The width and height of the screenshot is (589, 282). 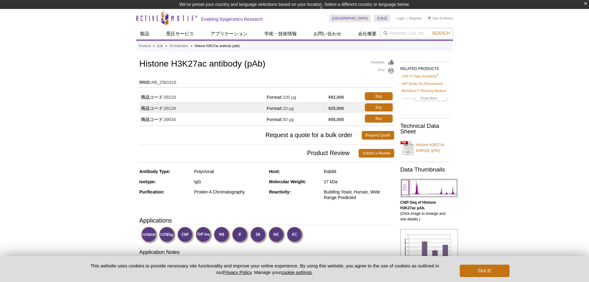 What do you see at coordinates (328, 34) in the screenshot?
I see `a: お問い合わせ` at bounding box center [328, 34].